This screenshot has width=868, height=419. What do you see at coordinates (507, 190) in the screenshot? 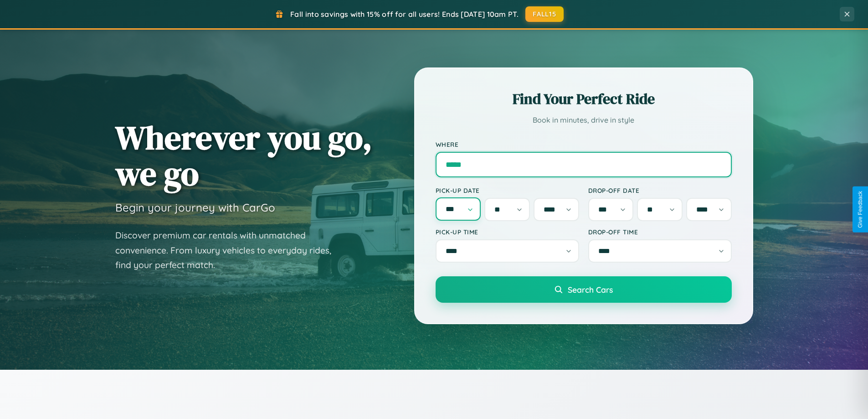
I see `label: Pick-up Date` at bounding box center [507, 190].